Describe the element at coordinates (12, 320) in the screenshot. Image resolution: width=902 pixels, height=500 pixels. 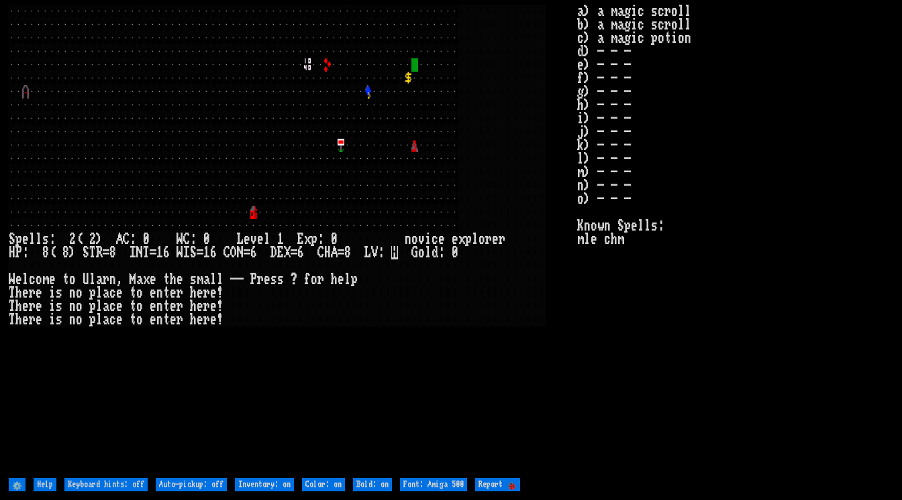
I see `div: T` at that location.